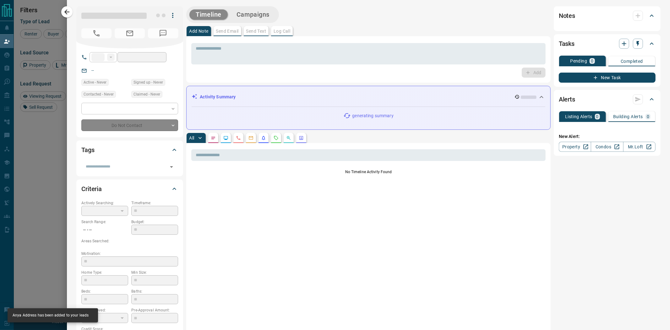 This screenshot has height=330, width=670. I want to click on svg: Agent Actions, so click(301, 138).